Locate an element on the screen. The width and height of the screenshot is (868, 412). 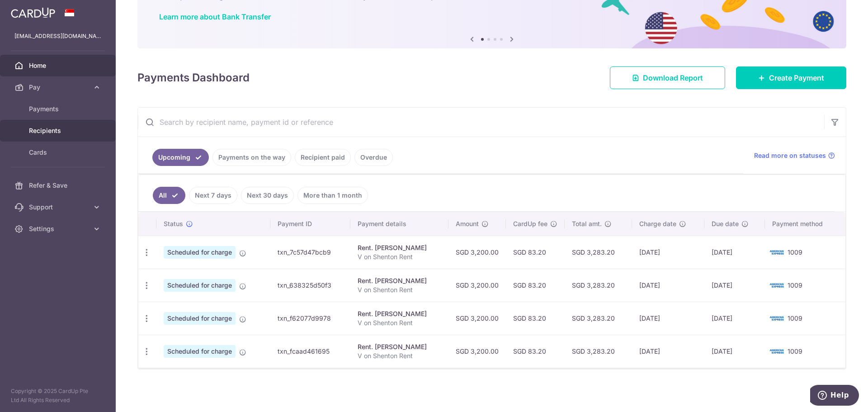
a: More than 1 month is located at coordinates (332, 195).